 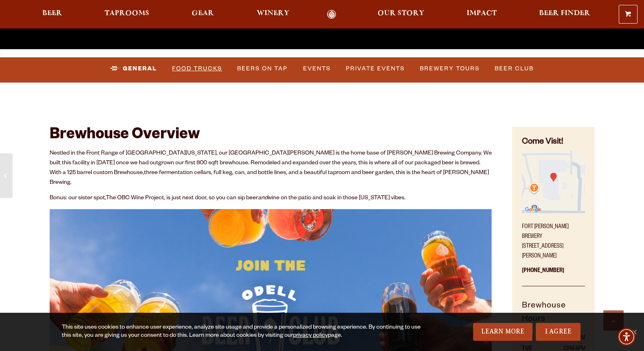 What do you see at coordinates (133, 68) in the screenshot?
I see `a: General` at bounding box center [133, 68].